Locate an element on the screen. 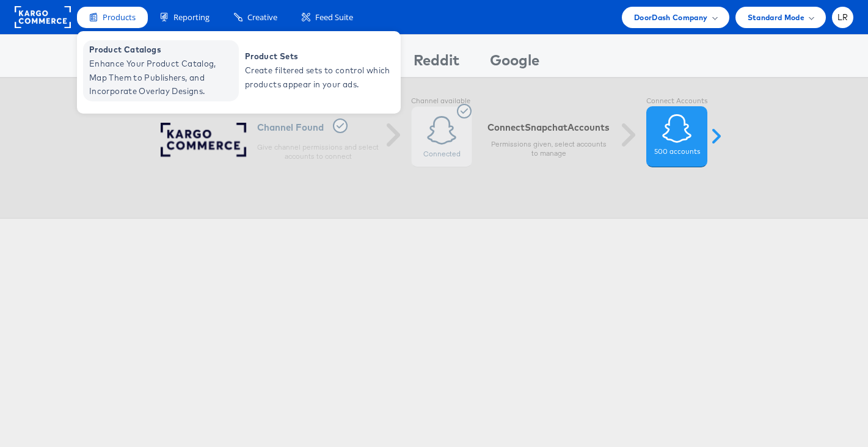 Image resolution: width=868 pixels, height=447 pixels. span: Products is located at coordinates (119, 17).